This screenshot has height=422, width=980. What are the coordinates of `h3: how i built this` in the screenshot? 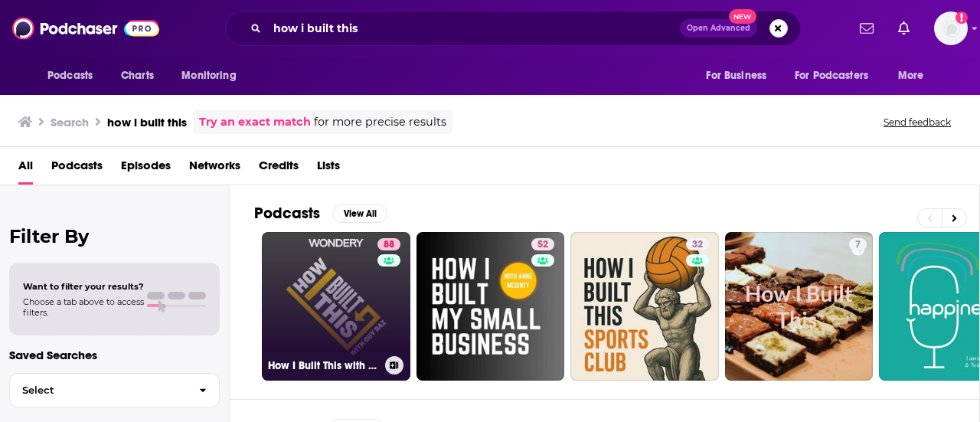 It's located at (147, 121).